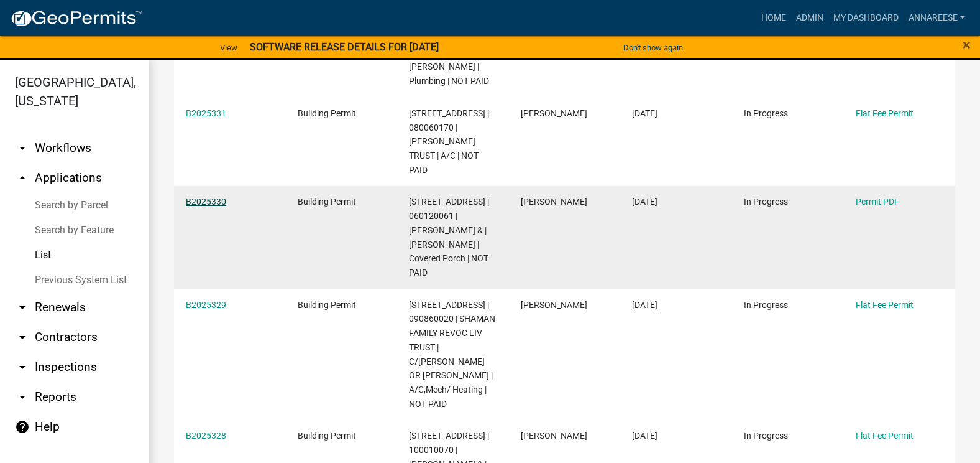 The width and height of the screenshot is (980, 463). What do you see at coordinates (810, 18) in the screenshot?
I see `a: Admin` at bounding box center [810, 18].